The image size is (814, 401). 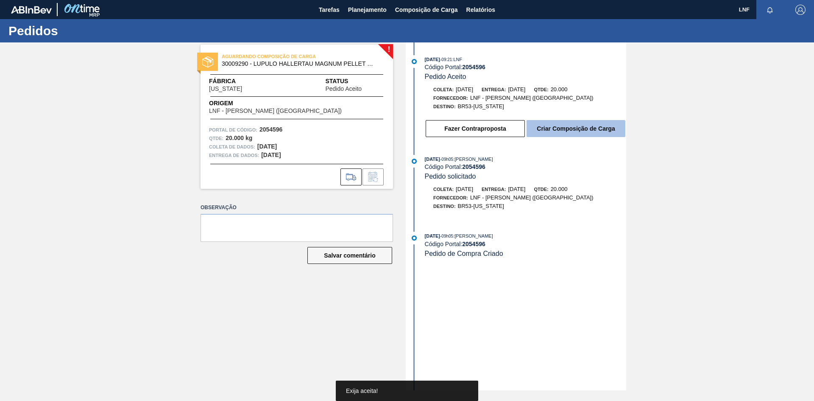 I want to click on font: Qtde, so click(x=215, y=138).